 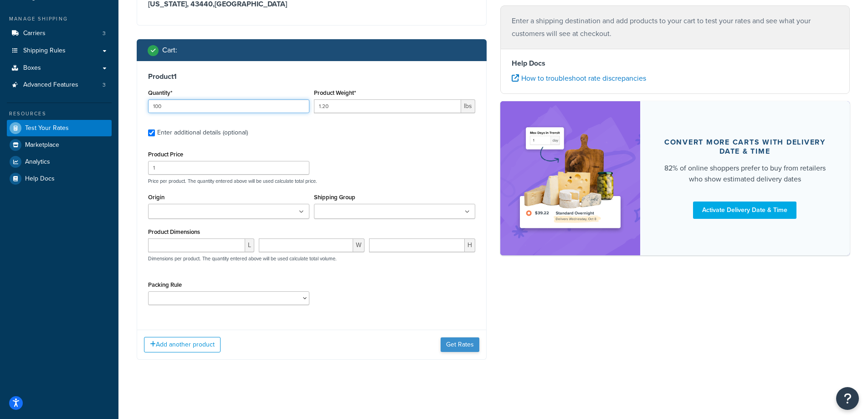 I want to click on label: Quantity*, so click(x=160, y=93).